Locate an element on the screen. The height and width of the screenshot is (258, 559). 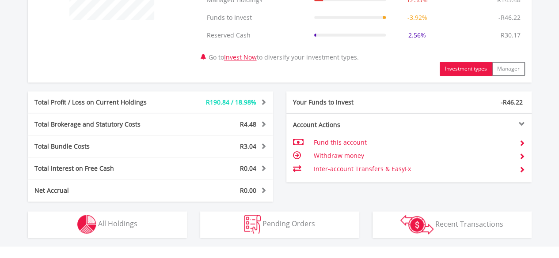
span: All Holdings is located at coordinates (117, 224).